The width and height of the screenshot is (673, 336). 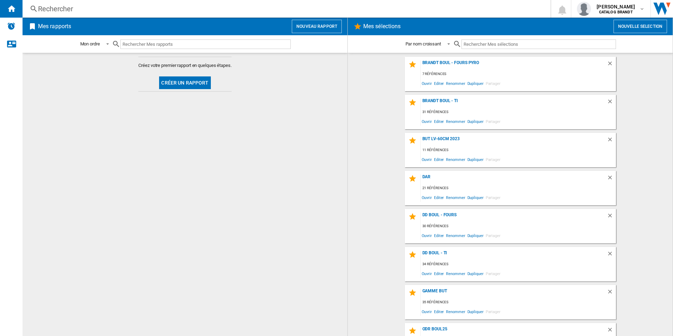 What do you see at coordinates (423, 44) in the screenshot?
I see `div: Par nom croissant` at bounding box center [423, 44].